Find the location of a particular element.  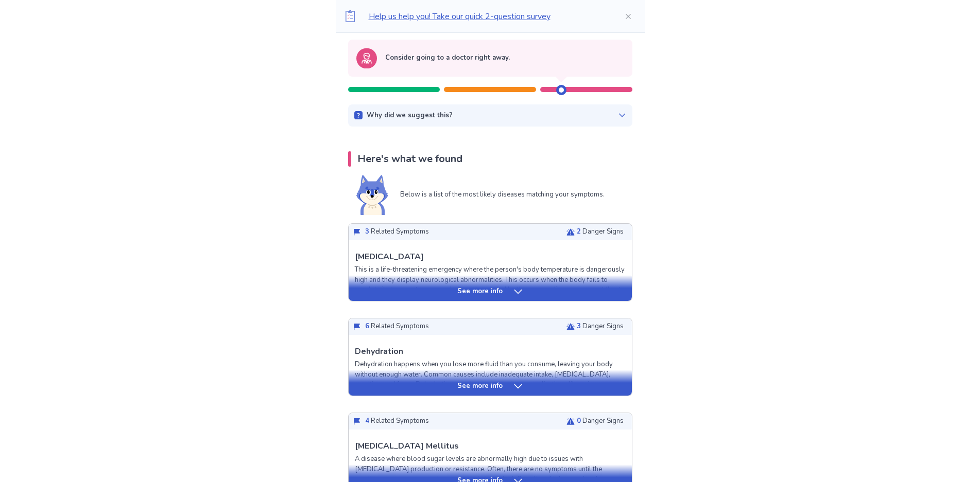

p: Dehydration happens when you lose more fluid than you consume, leaving your body without enough w... is located at coordinates (490, 380).